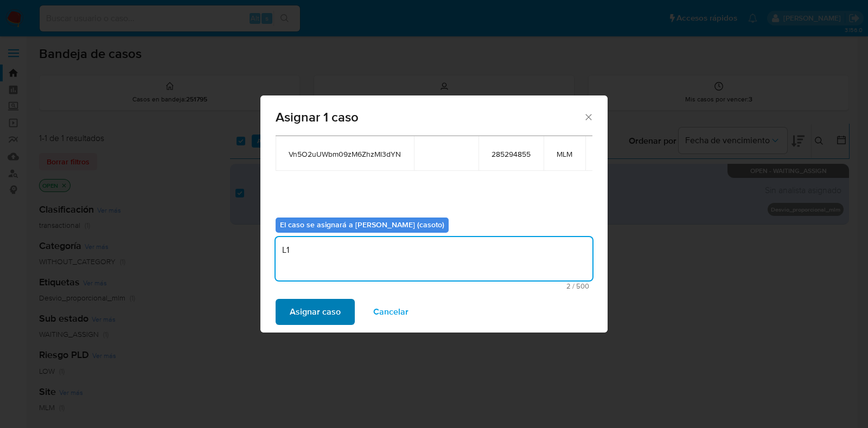 This screenshot has height=428, width=868. Describe the element at coordinates (315, 312) in the screenshot. I see `span: Asignar caso` at that location.